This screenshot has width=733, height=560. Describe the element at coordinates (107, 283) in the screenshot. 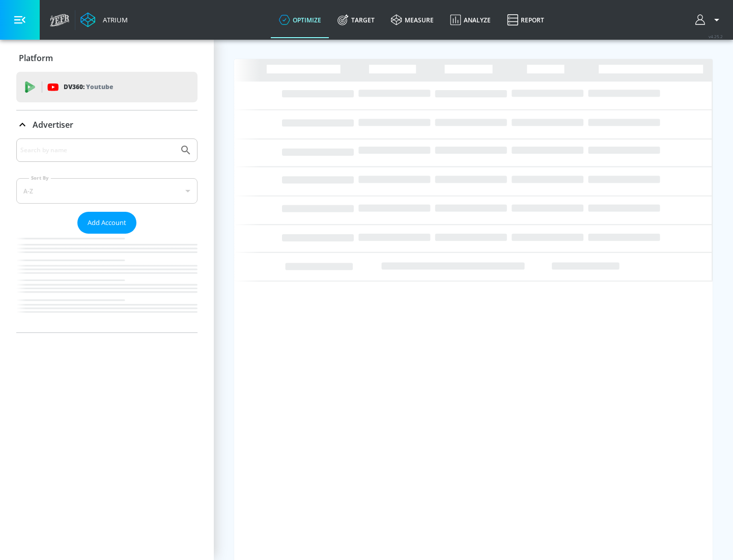

I see `nav: list of Advertiser` at that location.